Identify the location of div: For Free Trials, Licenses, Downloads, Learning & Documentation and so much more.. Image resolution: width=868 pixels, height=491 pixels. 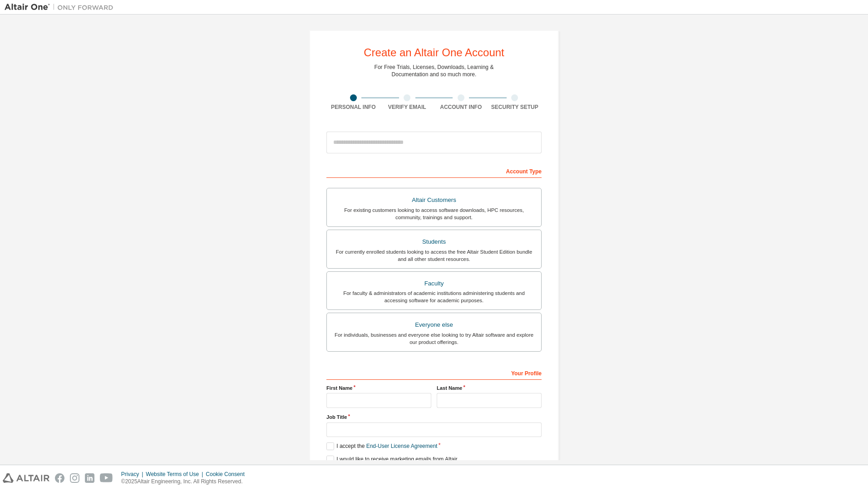
(434, 71).